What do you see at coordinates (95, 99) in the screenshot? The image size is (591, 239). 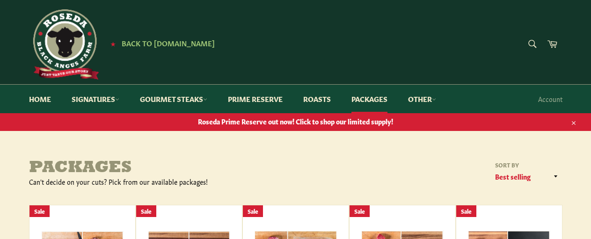 I see `a: Signatures` at bounding box center [95, 99].